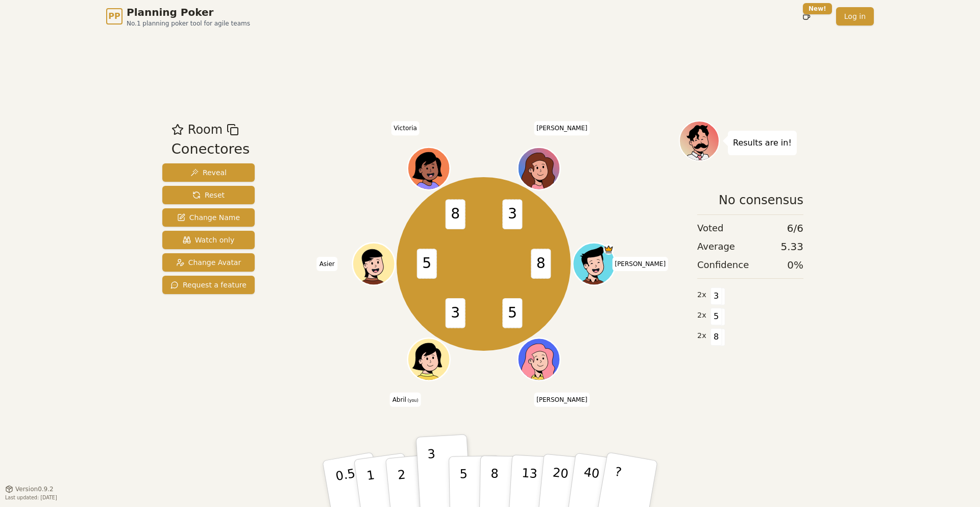  I want to click on span: Change Name, so click(208, 218).